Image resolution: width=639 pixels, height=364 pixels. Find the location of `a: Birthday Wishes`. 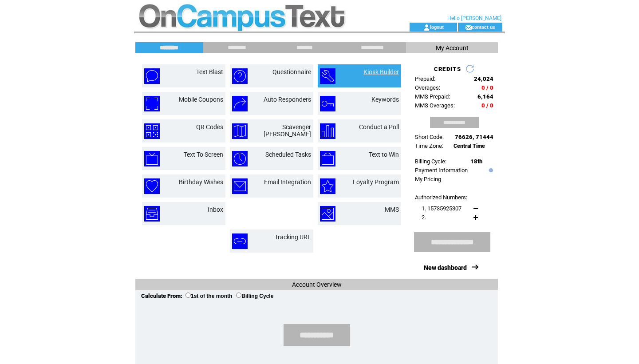

a: Birthday Wishes is located at coordinates (201, 182).